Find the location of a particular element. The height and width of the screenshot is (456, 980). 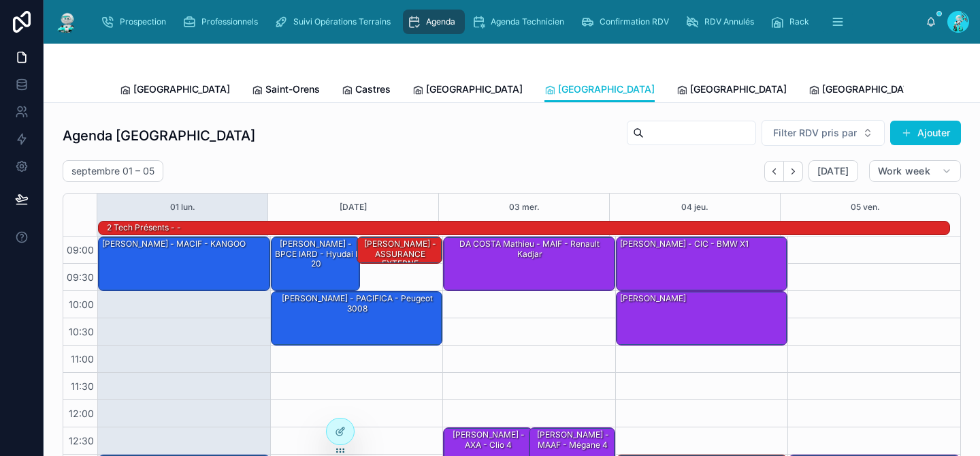

span: Filter RDV pris par is located at coordinates (814, 133).